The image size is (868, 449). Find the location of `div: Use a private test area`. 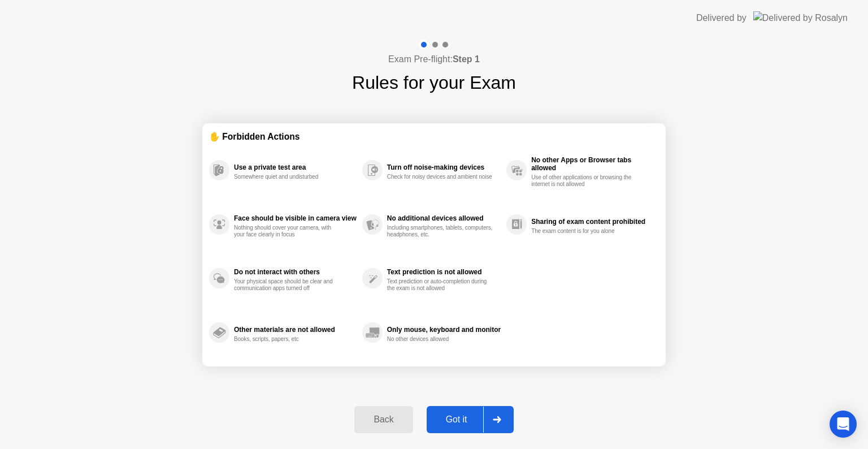

div: Use a private test area is located at coordinates (295, 167).